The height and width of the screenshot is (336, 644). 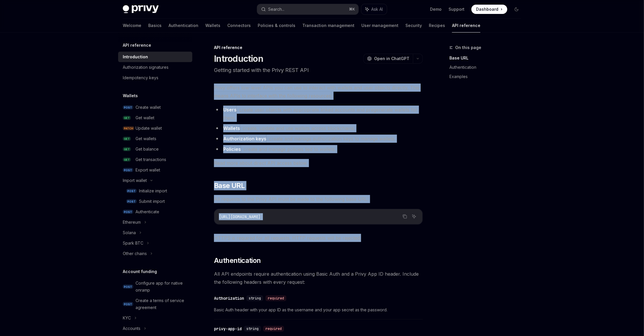 I want to click on a: Demo, so click(x=436, y=9).